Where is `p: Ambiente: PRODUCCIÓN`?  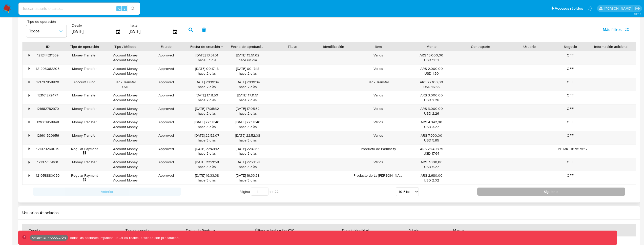
p: Ambiente: PRODUCCIÓN is located at coordinates (49, 238).